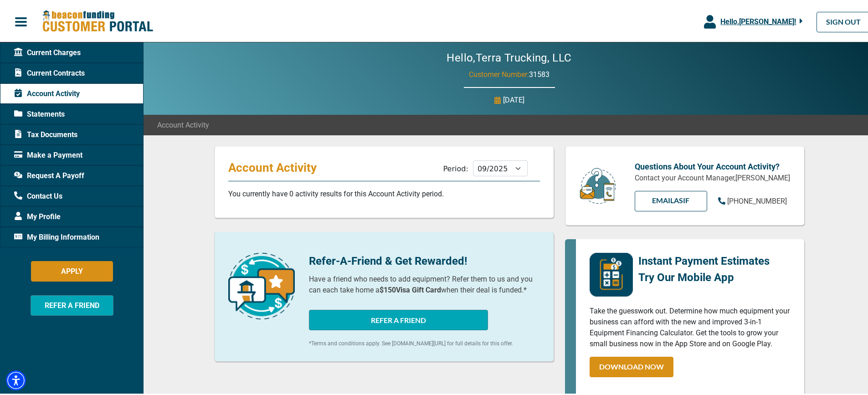 Image resolution: width=868 pixels, height=395 pixels. I want to click on p: Try Our Mobile App, so click(704, 276).